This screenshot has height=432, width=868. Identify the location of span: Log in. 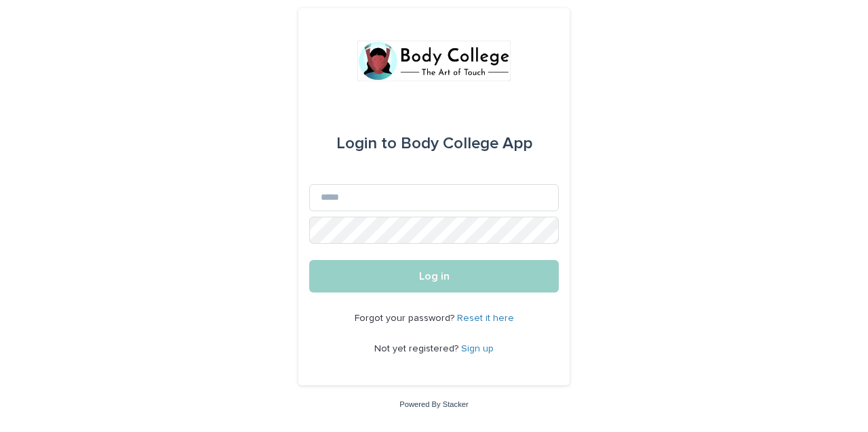
(434, 276).